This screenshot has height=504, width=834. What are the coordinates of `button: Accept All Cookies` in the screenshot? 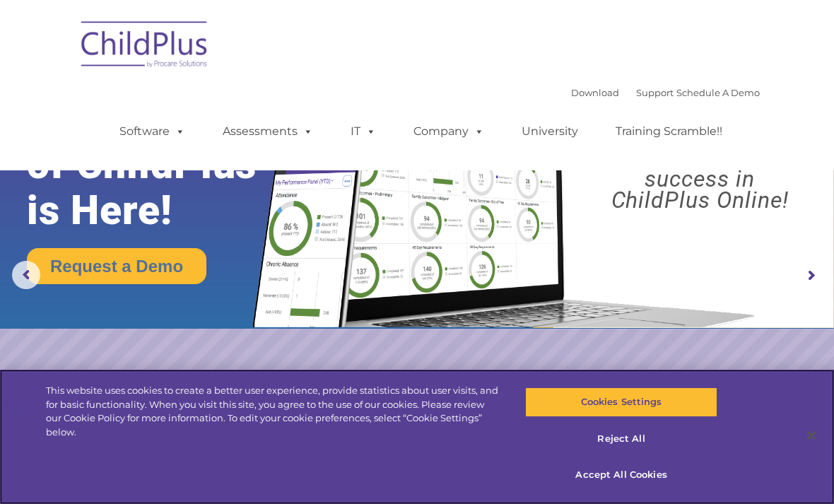 It's located at (621, 474).